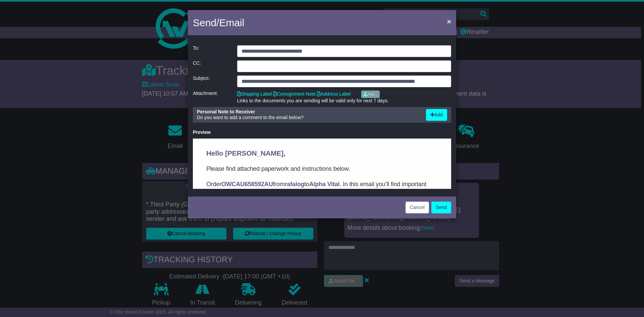 Image resolution: width=644 pixels, height=317 pixels. Describe the element at coordinates (308, 112) in the screenshot. I see `div: Personal Note to Receiver` at that location.